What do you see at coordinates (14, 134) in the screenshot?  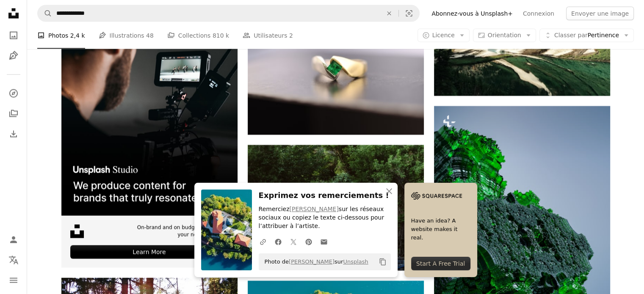 I see `a: Historique de téléchargement` at bounding box center [14, 134].